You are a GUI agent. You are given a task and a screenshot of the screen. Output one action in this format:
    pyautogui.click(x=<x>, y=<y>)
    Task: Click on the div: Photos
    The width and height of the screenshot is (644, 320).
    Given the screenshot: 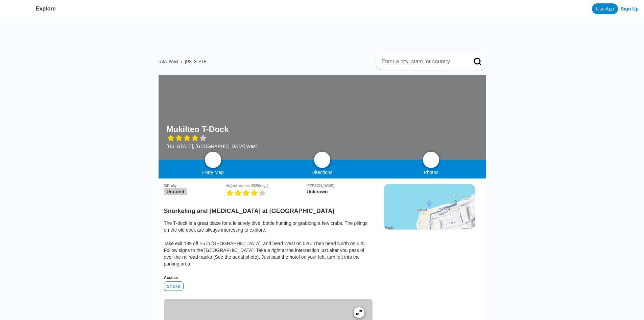 What is the action you would take?
    pyautogui.click(x=431, y=172)
    